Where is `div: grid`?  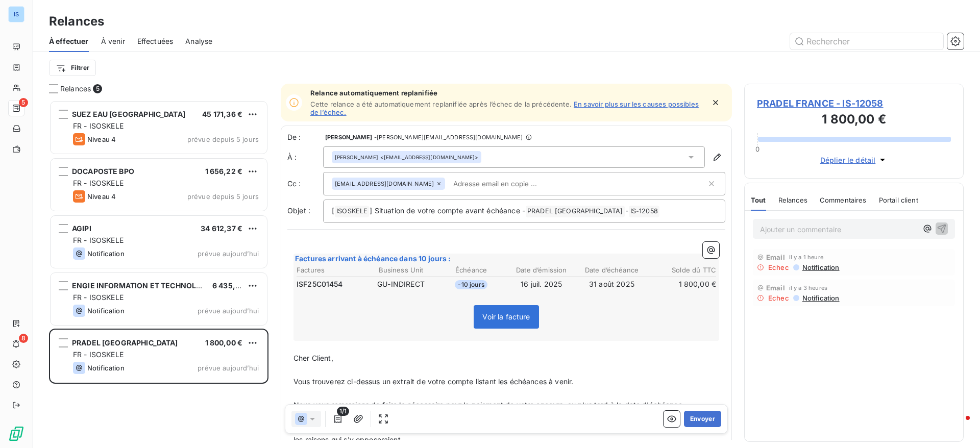
div: grid is located at coordinates (159, 274).